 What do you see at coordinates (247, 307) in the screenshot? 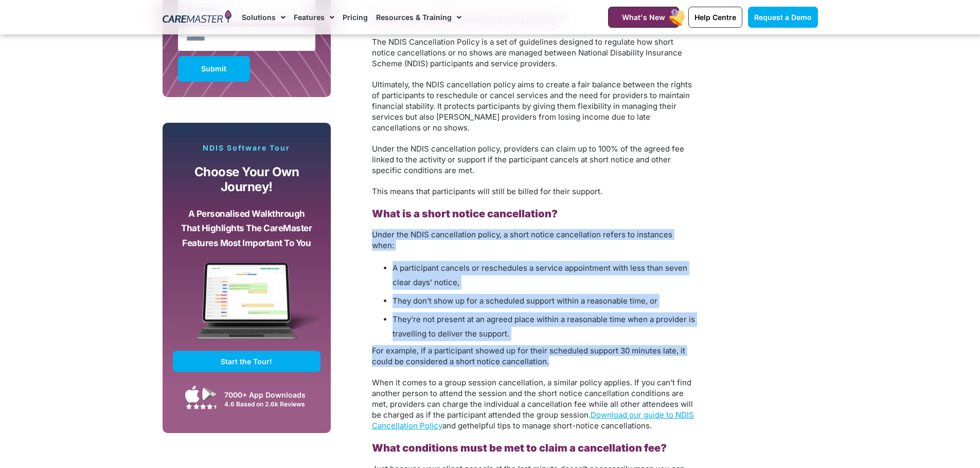
I see `img: CareMaster Software Mockup on Screen` at bounding box center [247, 307].